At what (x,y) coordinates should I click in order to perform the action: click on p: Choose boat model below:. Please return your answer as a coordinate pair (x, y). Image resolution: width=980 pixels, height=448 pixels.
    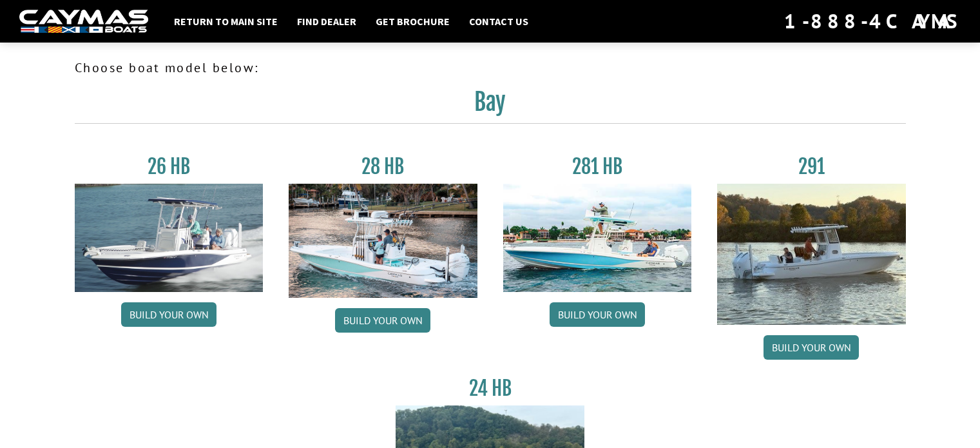
    Looking at the image, I should click on (490, 68).